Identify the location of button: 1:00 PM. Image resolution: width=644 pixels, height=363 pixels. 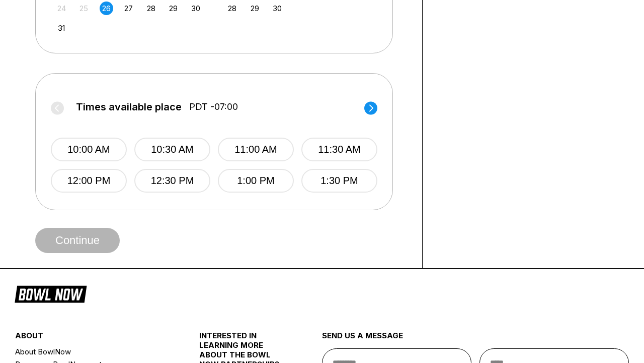
(255, 180).